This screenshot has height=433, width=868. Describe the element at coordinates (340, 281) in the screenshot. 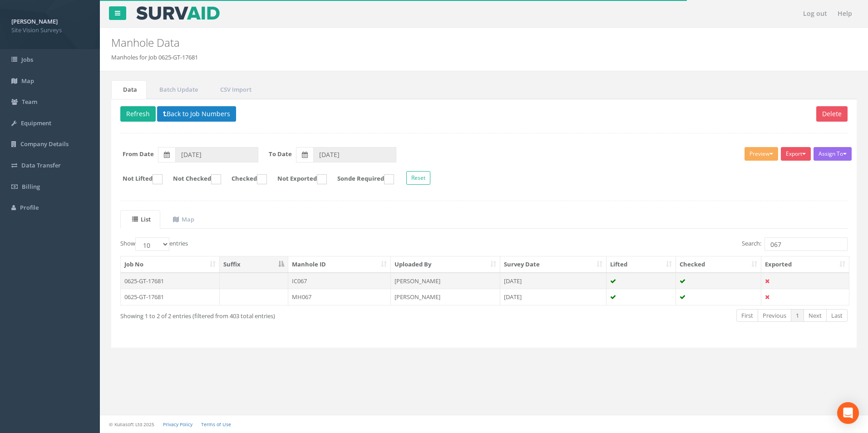

I see `td: IC067` at that location.